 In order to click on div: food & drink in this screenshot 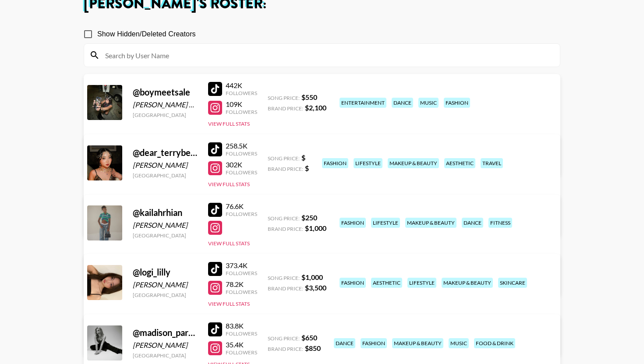, I will do `click(495, 343)`.